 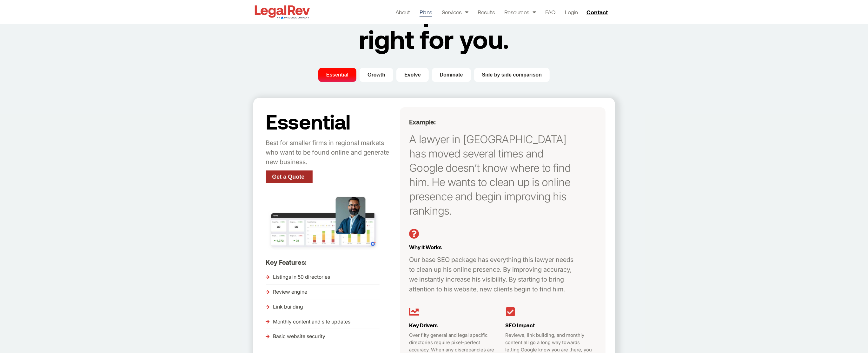 What do you see at coordinates (598, 12) in the screenshot?
I see `a: Contact` at bounding box center [598, 12].